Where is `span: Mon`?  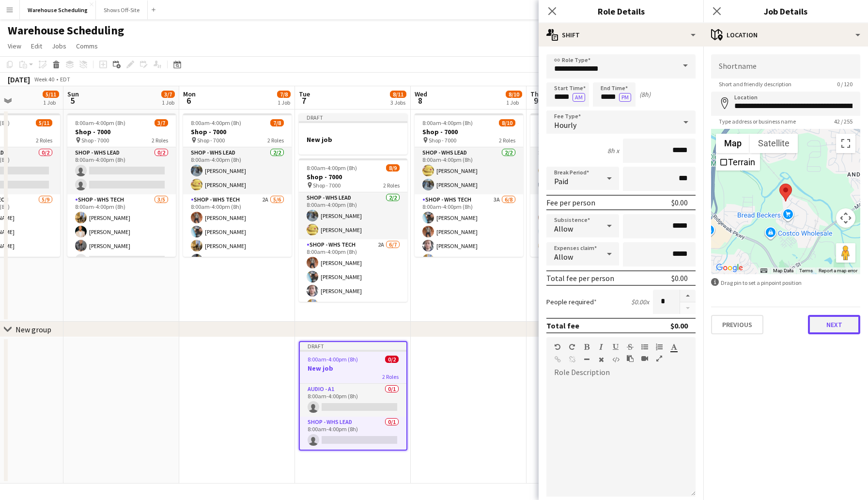
span: Mon is located at coordinates (189, 94).